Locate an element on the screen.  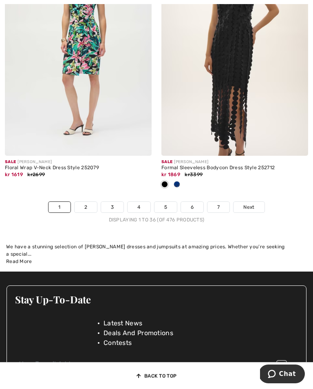
div: Black is located at coordinates (165, 185).